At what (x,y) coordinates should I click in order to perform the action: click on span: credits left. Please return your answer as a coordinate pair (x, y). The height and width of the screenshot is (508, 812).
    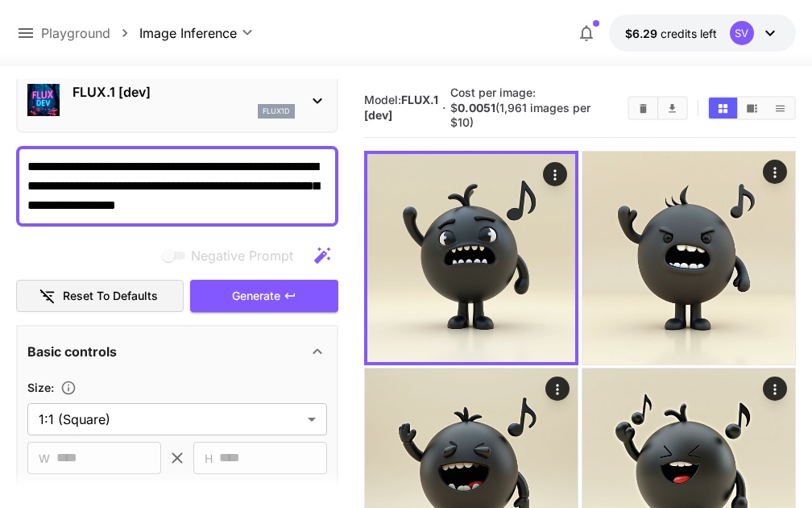
    Looking at the image, I should click on (689, 33).